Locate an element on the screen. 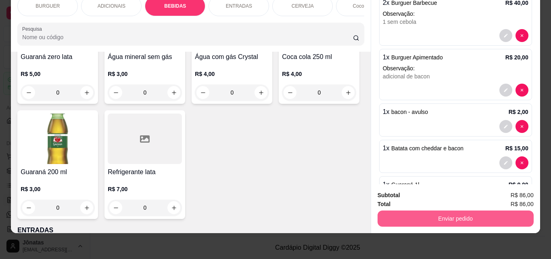  p: ADICIONAIS is located at coordinates (111, 6).